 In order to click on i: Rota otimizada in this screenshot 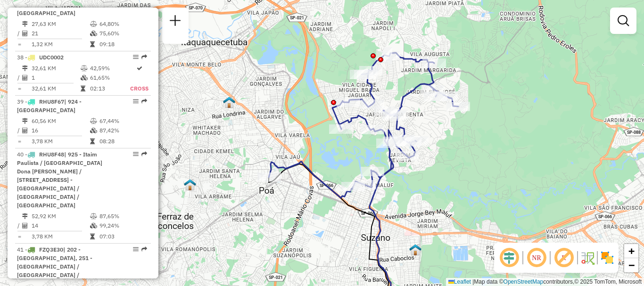, I will do `click(140, 68)`.